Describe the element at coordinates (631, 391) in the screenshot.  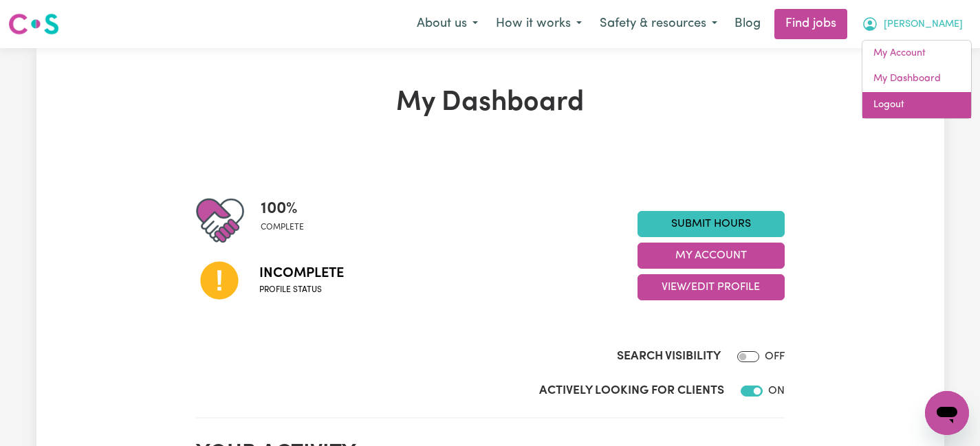
I see `label: Actively Looking for Clients` at that location.